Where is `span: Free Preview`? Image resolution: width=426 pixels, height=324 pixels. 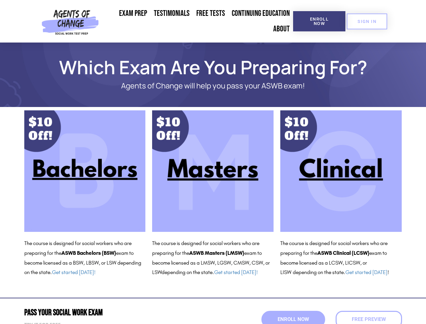
span: Free Preview is located at coordinates (369, 319).